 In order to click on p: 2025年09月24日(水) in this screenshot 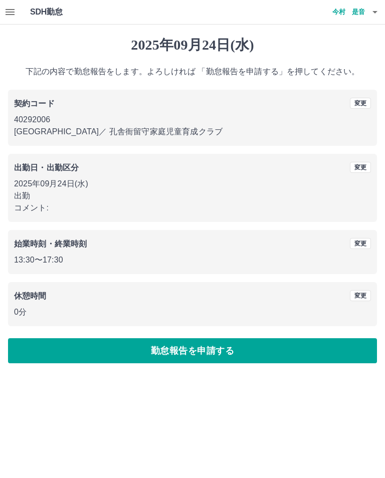, I will do `click(192, 184)`.